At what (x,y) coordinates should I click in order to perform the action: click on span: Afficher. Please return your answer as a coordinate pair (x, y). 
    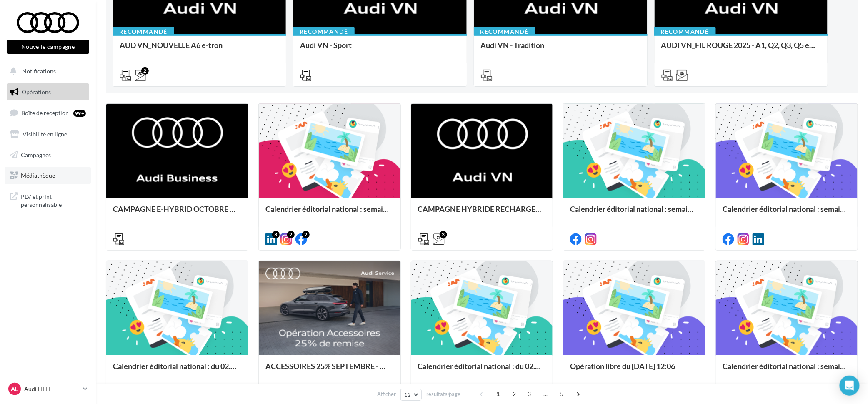
    Looking at the image, I should click on (386, 394).